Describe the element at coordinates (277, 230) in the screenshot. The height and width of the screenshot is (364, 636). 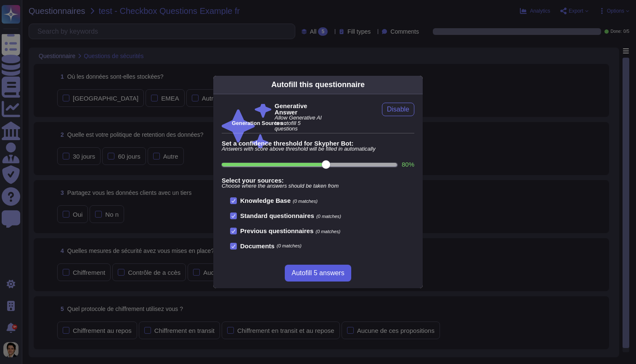
I see `b: Previous questionnaires` at that location.